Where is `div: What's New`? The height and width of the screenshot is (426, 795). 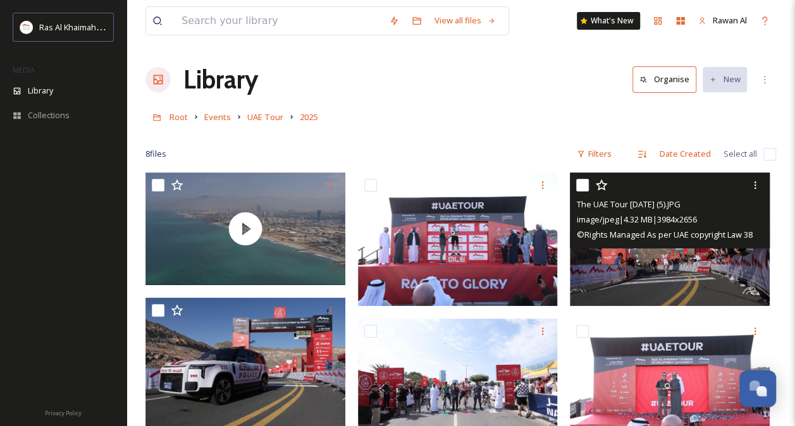 div: What's New is located at coordinates (608, 21).